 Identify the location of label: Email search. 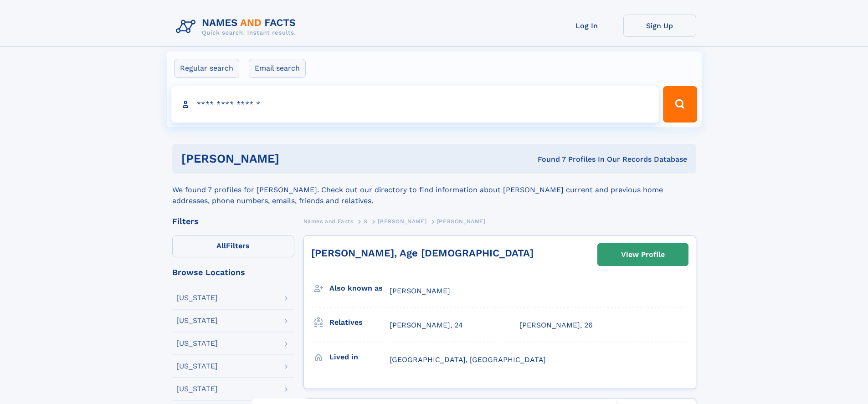
(277, 68).